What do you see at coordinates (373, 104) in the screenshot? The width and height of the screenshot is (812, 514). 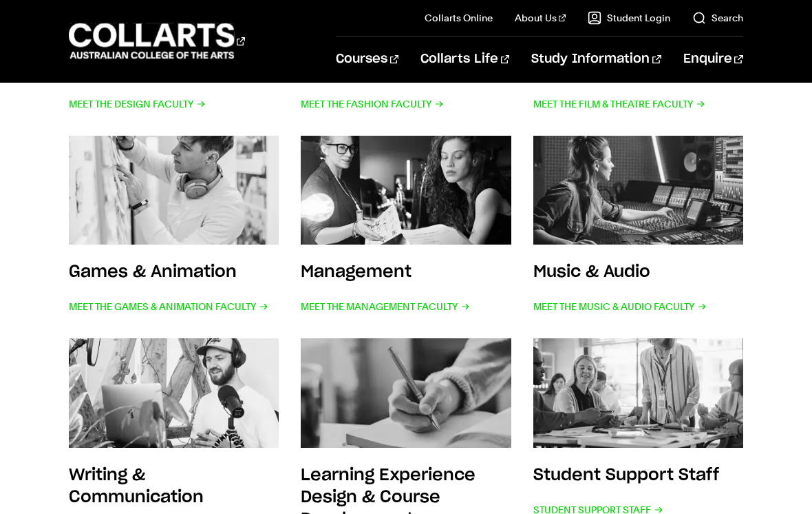 I see `span: Meet the Fashion Faculty` at bounding box center [373, 104].